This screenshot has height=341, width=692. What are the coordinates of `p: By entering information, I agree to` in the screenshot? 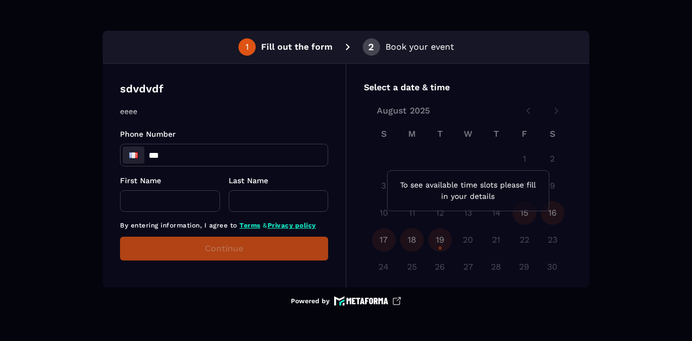 It's located at (224, 225).